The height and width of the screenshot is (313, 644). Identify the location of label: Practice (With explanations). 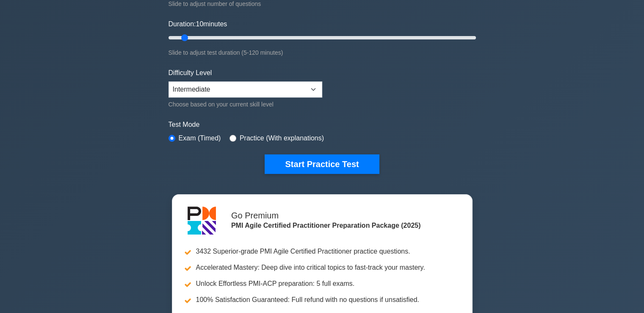
(281, 138).